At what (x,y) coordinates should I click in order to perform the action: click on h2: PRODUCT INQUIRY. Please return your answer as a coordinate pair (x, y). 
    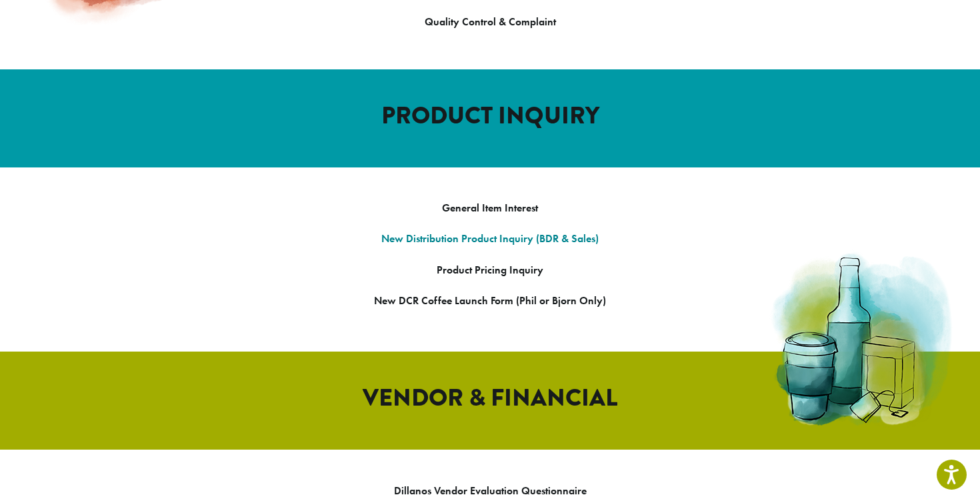
    Looking at the image, I should click on (490, 116).